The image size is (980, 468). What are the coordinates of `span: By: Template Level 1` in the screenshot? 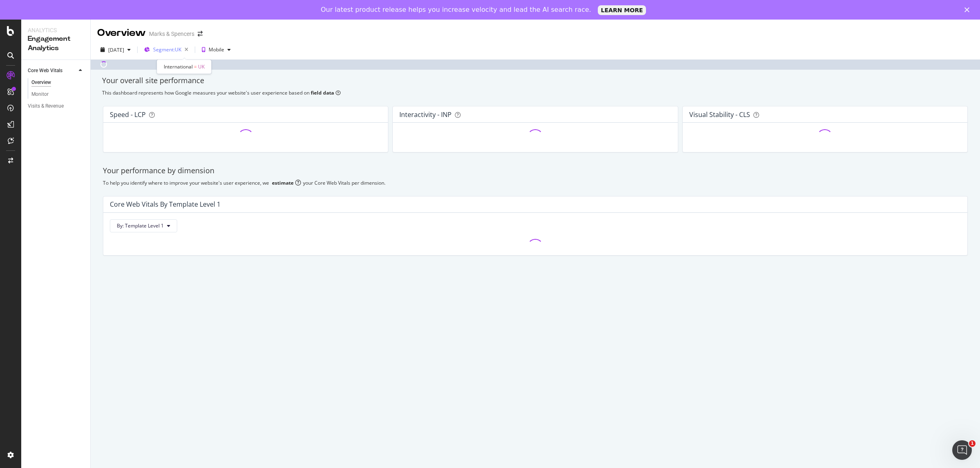 It's located at (140, 225).